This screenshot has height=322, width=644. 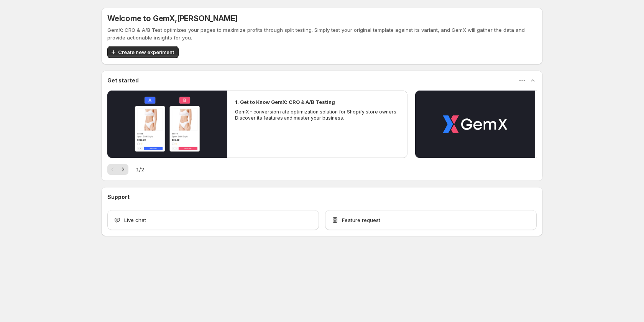 I want to click on span: 1 / 2, so click(x=140, y=169).